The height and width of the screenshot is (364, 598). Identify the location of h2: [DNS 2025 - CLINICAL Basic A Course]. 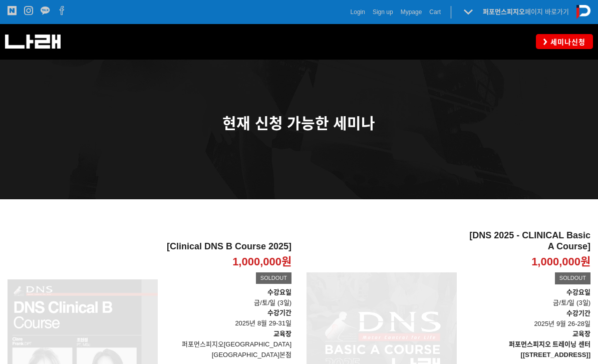
(528, 241).